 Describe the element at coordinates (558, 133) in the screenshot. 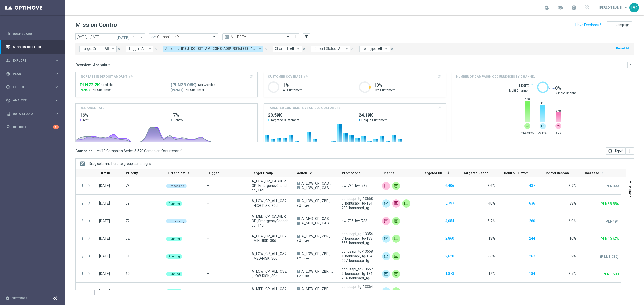

I see `span: SMS` at that location.